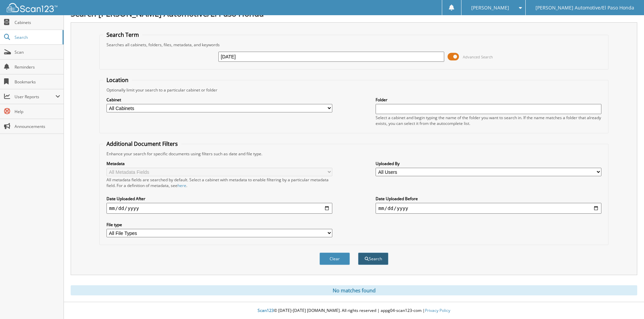  What do you see at coordinates (37, 52) in the screenshot?
I see `span: Scan` at bounding box center [37, 52].